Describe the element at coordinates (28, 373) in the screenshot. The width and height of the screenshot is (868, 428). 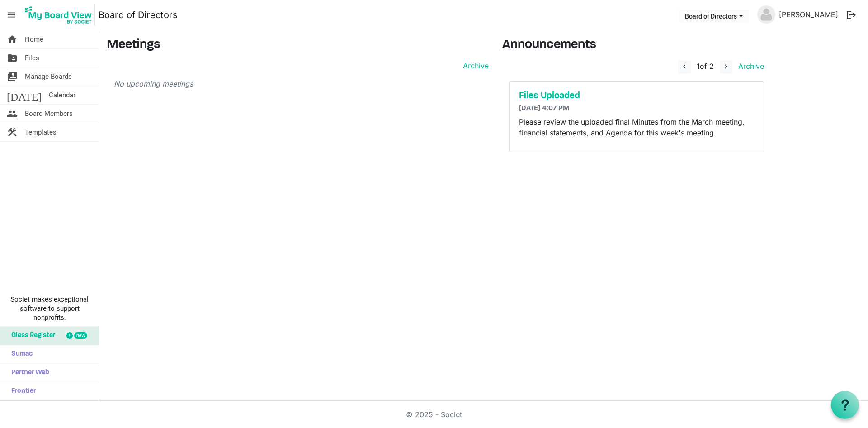
I see `span: Partner Web` at that location.